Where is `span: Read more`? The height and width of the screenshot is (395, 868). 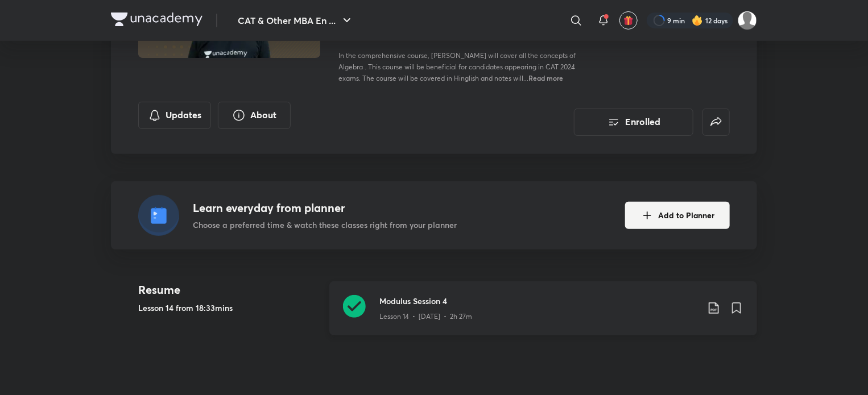 span: Read more is located at coordinates (546, 78).